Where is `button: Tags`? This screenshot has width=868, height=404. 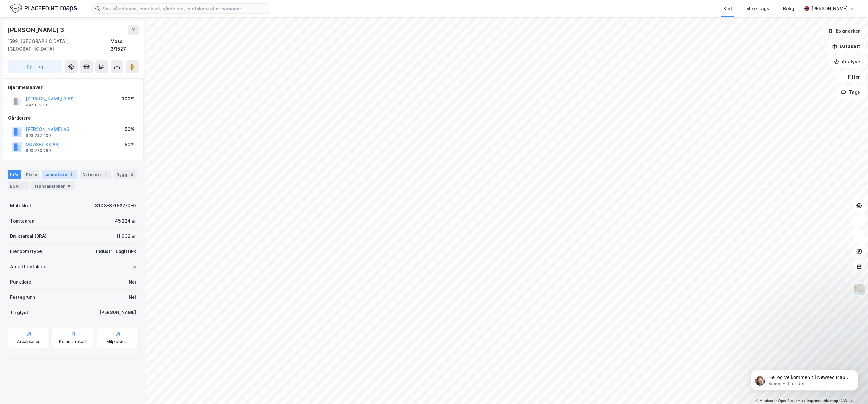
button: Tags is located at coordinates (850, 93).